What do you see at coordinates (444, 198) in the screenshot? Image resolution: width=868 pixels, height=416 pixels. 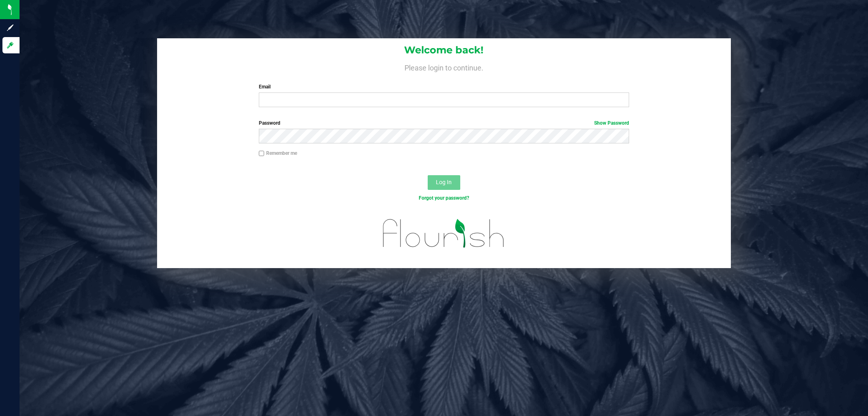 I see `a: Forgot your password?` at bounding box center [444, 198].